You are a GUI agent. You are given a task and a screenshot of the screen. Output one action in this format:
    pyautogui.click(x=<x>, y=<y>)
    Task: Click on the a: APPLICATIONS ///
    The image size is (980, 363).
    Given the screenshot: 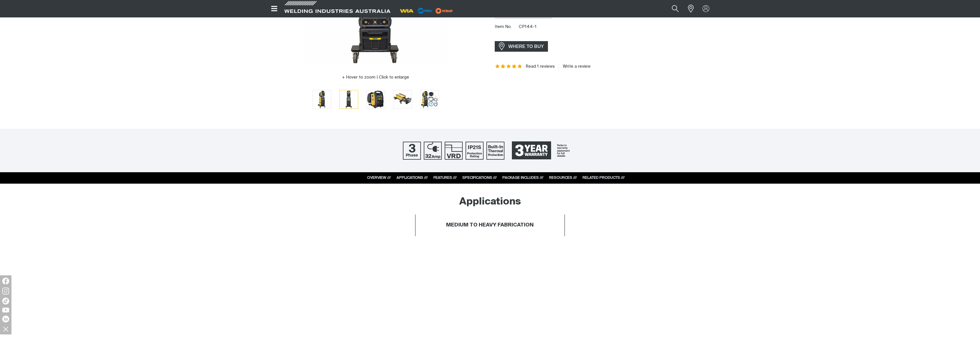 What is the action you would take?
    pyautogui.click(x=412, y=178)
    